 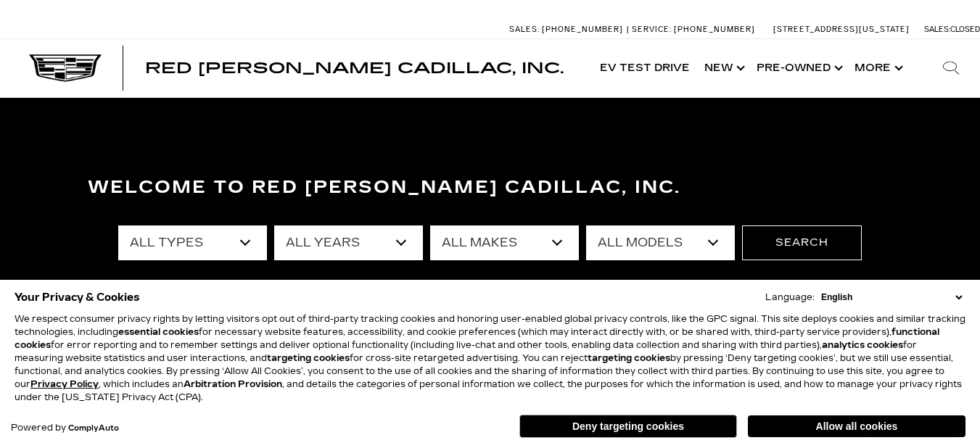 What do you see at coordinates (64, 428) in the screenshot?
I see `div: Powered by` at bounding box center [64, 428].